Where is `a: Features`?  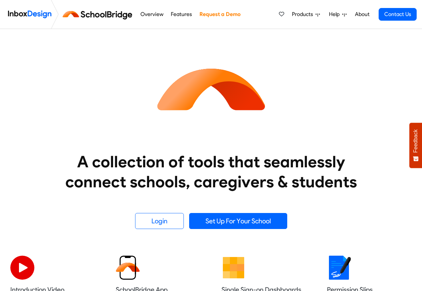 a: Features is located at coordinates (181, 14).